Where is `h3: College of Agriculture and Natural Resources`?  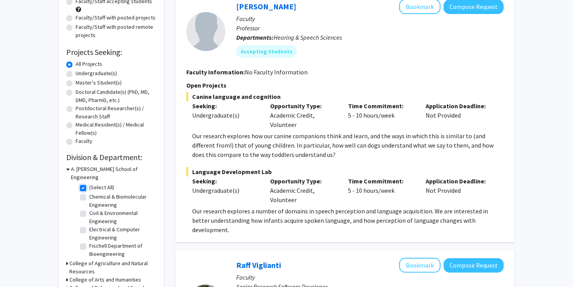 h3: College of Agriculture and Natural Resources is located at coordinates (113, 268).